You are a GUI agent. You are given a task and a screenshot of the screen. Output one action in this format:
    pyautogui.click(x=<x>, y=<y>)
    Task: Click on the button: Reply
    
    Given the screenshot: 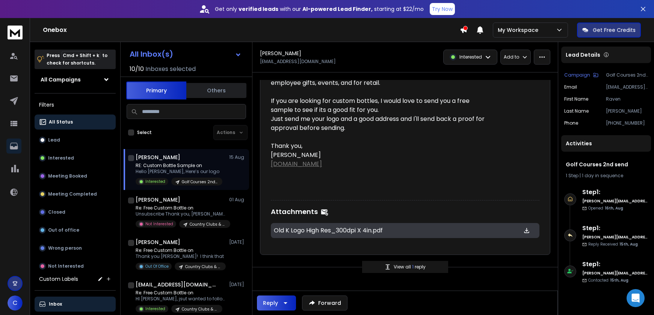 What is the action you would take?
    pyautogui.click(x=276, y=303)
    